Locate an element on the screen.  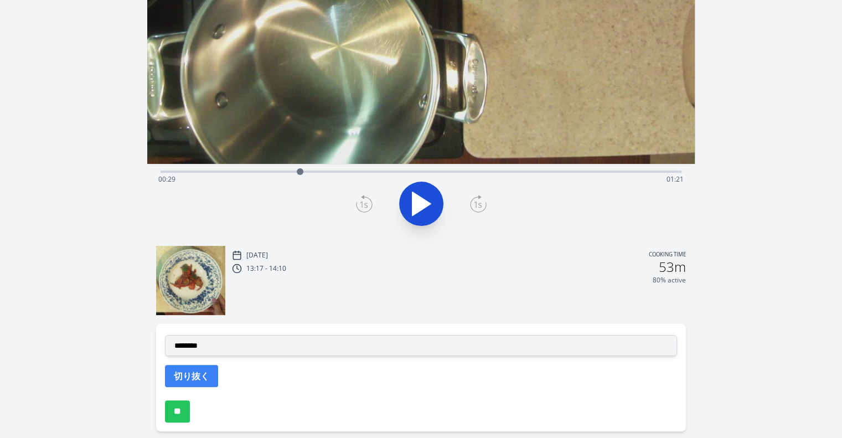
button: 切り抜く is located at coordinates (191, 376).